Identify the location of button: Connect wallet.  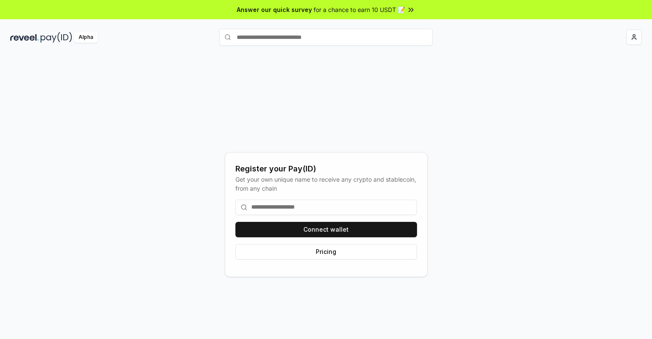
(326, 230).